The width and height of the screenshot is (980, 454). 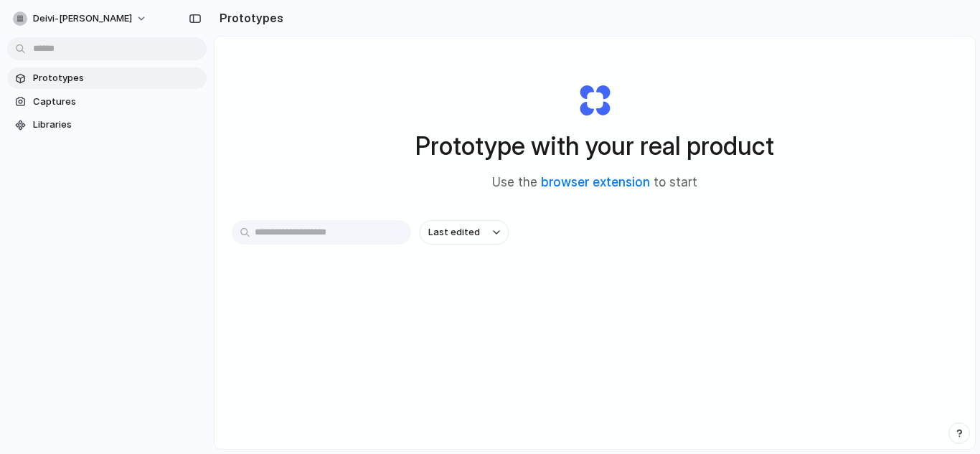 I want to click on h2: Prototypes, so click(x=248, y=18).